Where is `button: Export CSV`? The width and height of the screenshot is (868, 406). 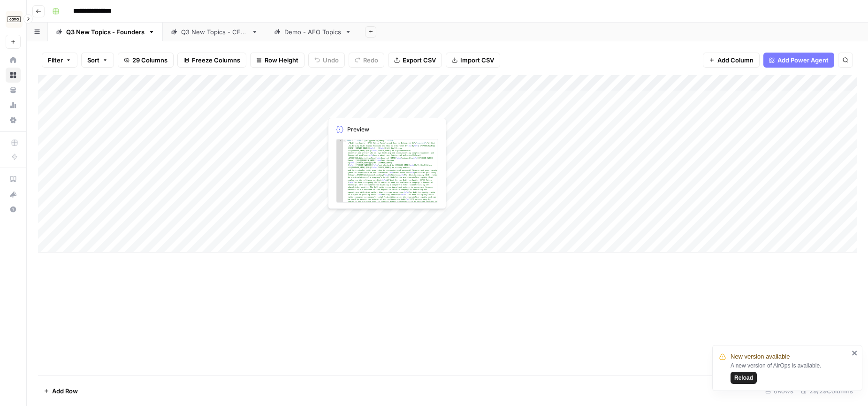 button: Export CSV is located at coordinates (415, 60).